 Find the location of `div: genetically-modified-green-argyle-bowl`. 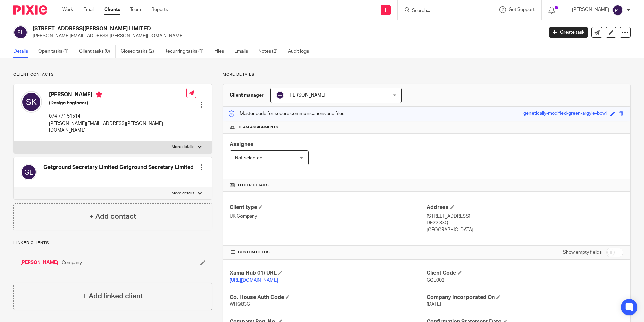

div: genetically-modified-green-argyle-bowl is located at coordinates (565, 114).